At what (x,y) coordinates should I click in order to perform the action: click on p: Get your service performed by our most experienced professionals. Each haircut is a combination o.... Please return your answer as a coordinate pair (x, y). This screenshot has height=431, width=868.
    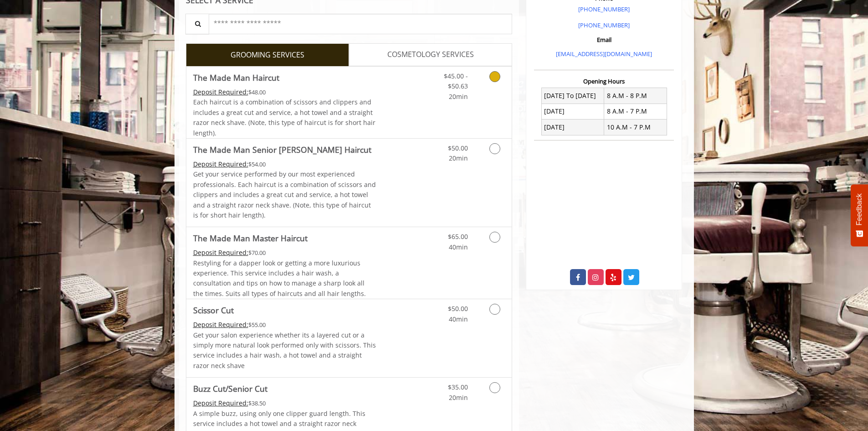
    Looking at the image, I should click on (285, 194).